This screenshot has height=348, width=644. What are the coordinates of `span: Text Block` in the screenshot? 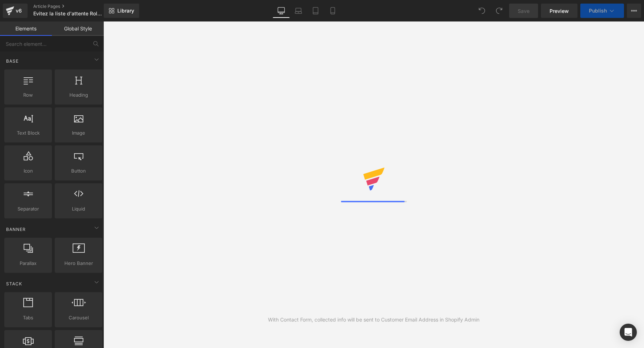 It's located at (28, 133).